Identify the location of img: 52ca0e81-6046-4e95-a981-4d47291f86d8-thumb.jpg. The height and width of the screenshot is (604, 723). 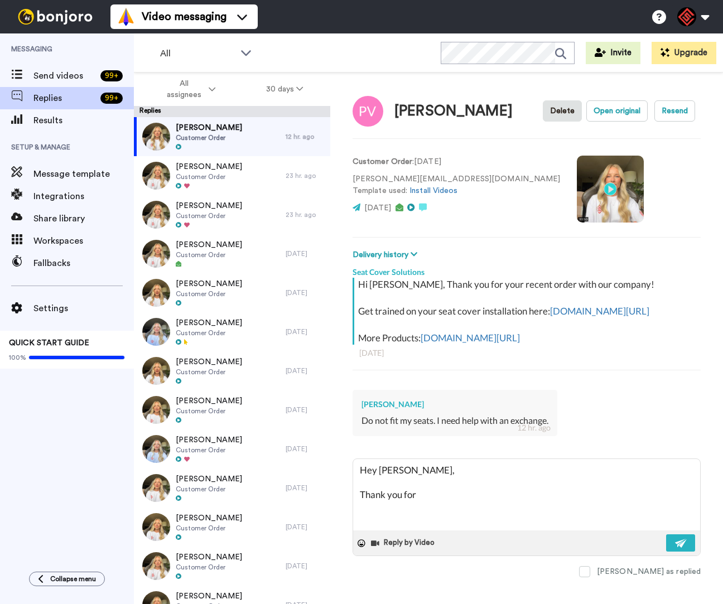
(156, 566).